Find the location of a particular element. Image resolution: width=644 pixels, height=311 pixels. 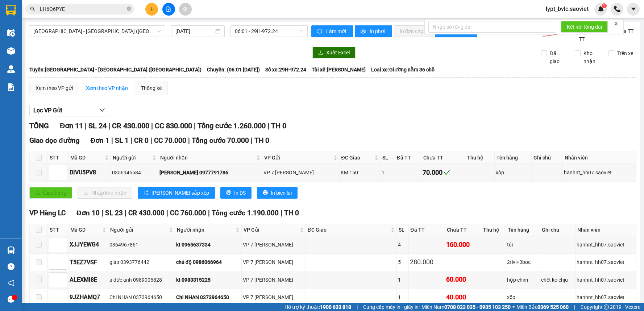

span: sync is located at coordinates (320, 32).